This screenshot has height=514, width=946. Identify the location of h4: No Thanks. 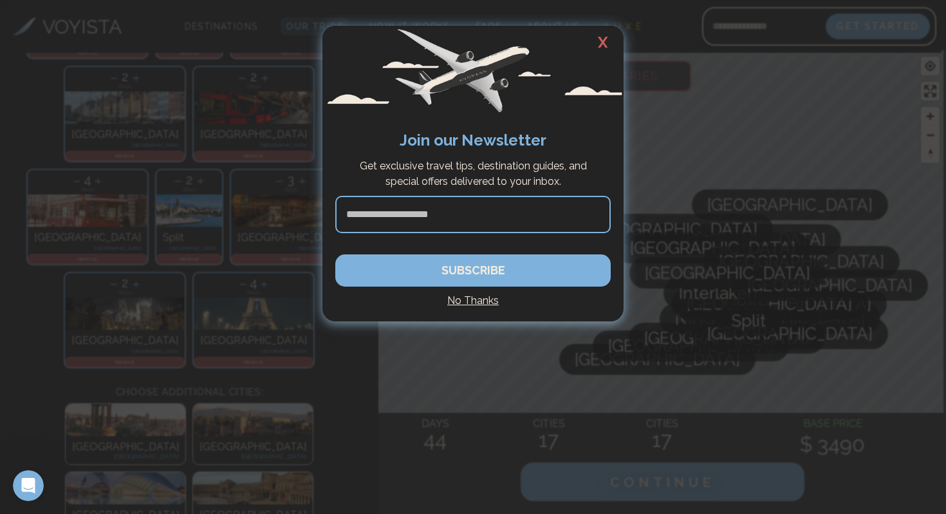
(473, 301).